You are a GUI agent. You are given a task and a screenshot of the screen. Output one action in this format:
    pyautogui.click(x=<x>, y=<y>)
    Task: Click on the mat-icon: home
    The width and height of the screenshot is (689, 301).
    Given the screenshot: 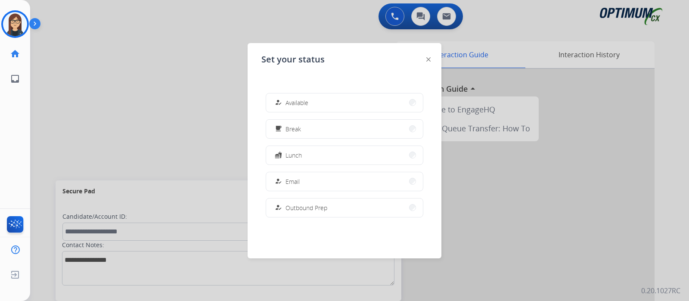 What is the action you would take?
    pyautogui.click(x=15, y=54)
    